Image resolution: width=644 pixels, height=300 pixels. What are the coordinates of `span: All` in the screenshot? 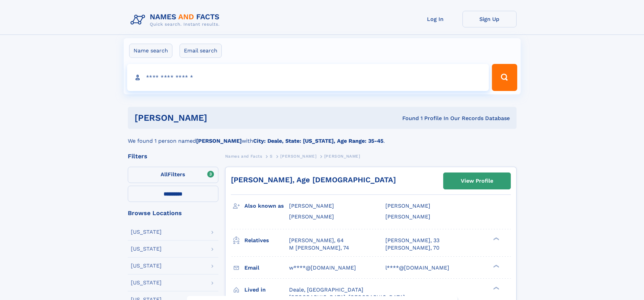 It's located at (164, 175).